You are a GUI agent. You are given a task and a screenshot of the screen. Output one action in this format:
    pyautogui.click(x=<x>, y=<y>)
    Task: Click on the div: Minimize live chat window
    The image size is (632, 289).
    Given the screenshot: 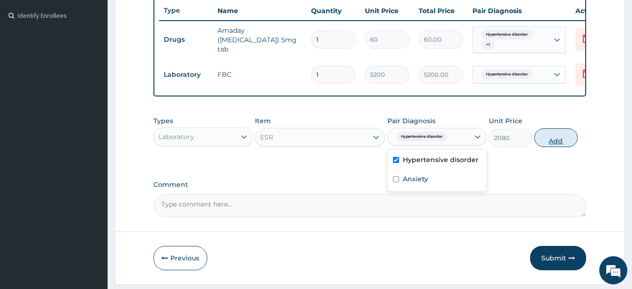 What is the action you would take?
    pyautogui.click(x=165, y=16)
    